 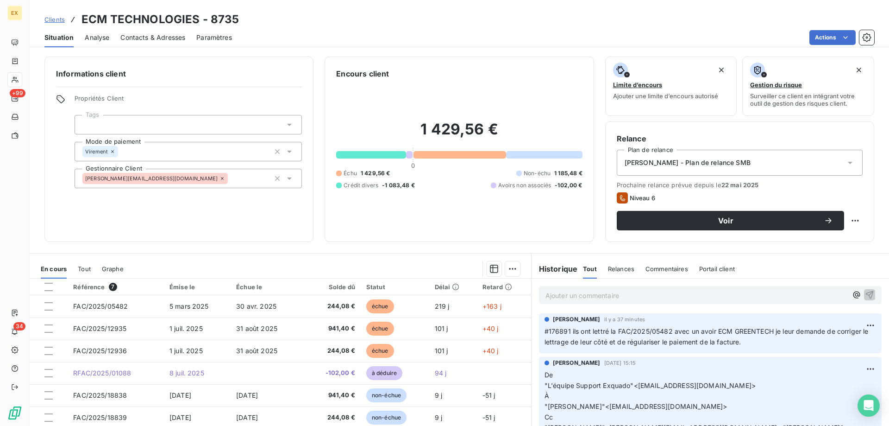 I want to click on h6: Informations client, so click(x=179, y=74).